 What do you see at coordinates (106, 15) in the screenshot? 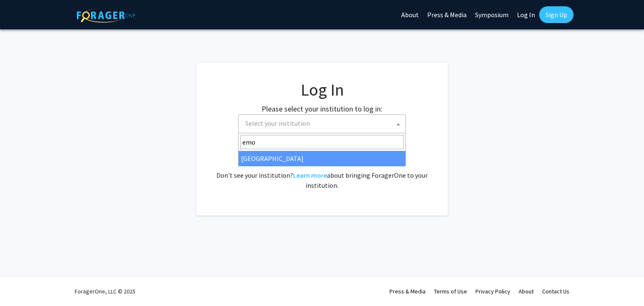
I see `img: ForagerOne Logo` at bounding box center [106, 15].